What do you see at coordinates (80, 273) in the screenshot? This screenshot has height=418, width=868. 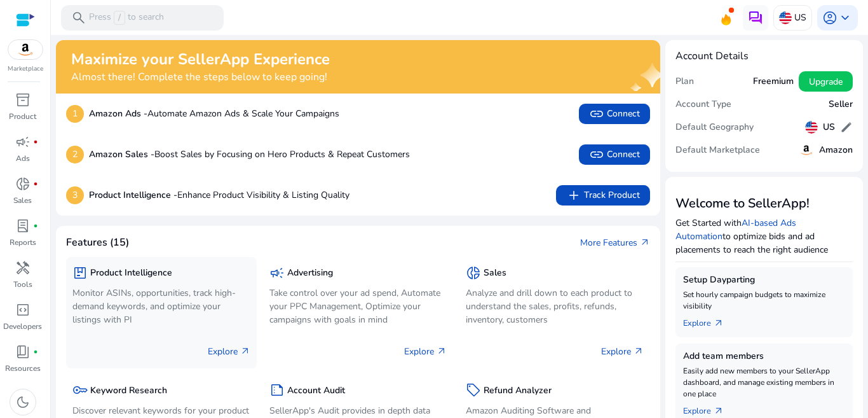 I see `span: package` at bounding box center [80, 273].